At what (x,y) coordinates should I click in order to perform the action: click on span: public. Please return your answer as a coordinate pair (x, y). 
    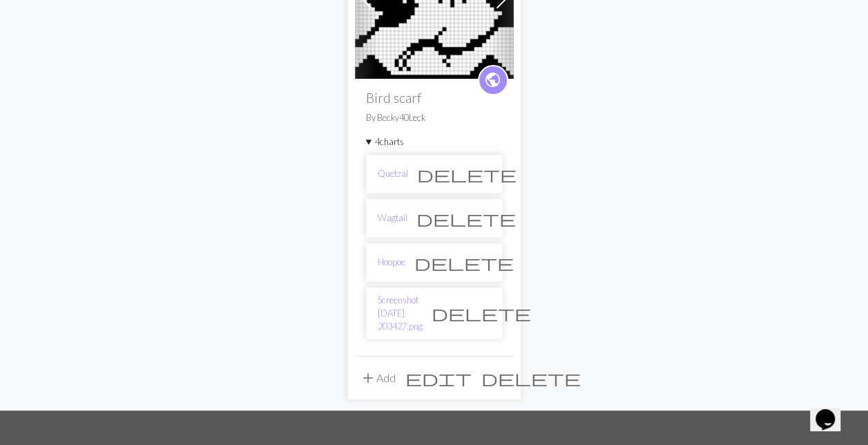
    Looking at the image, I should click on (492, 80).